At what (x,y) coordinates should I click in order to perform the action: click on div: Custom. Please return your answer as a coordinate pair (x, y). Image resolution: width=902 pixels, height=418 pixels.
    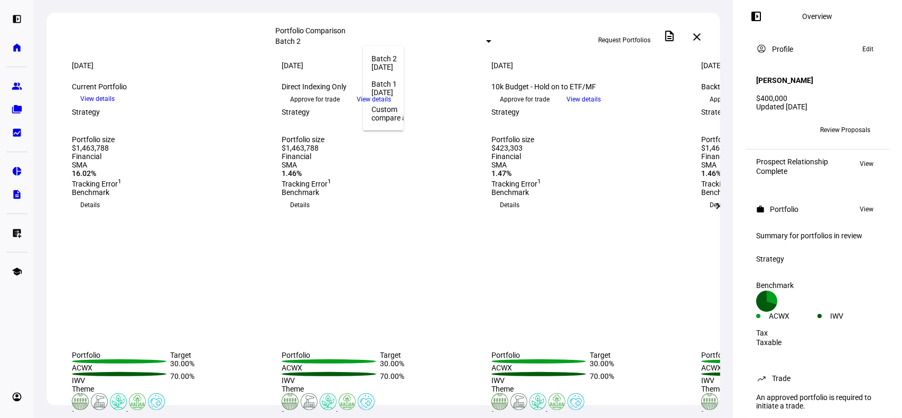
    Looking at the image, I should click on (464, 109).